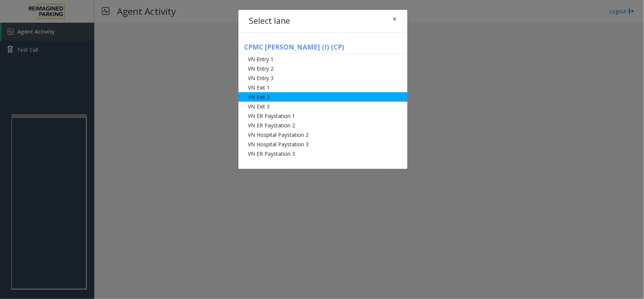  I want to click on li: VN Hospital Paystation 2, so click(323, 135).